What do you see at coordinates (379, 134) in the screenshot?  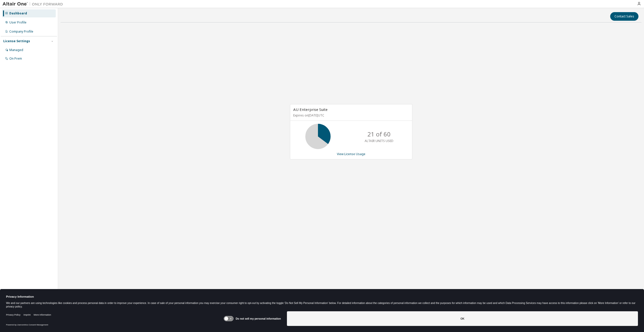 I see `p: 21 of 60` at bounding box center [379, 134].